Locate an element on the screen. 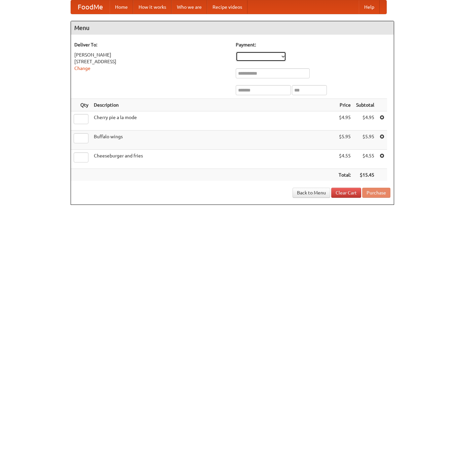 Image resolution: width=457 pixels, height=476 pixels. a: Back to Menu is located at coordinates (311, 193).